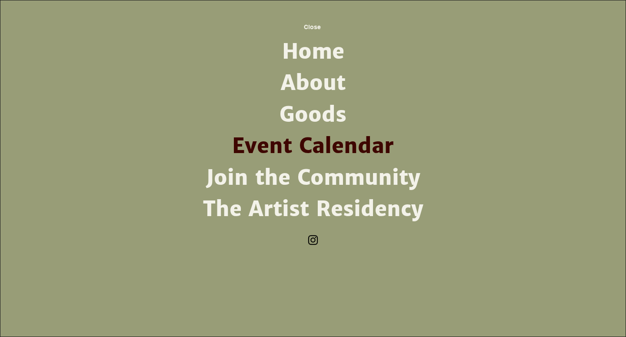 The width and height of the screenshot is (626, 337). Describe the element at coordinates (313, 146) in the screenshot. I see `a: Event Calendar` at that location.